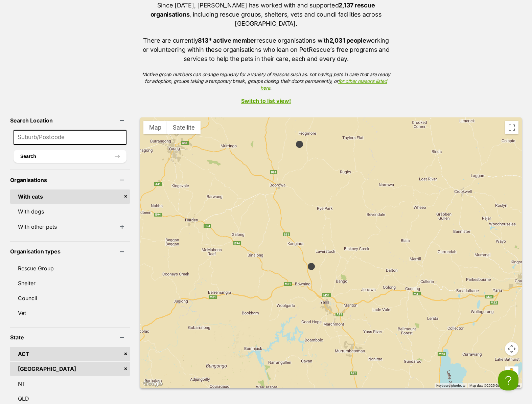 The width and height of the screenshot is (532, 404). I want to click on a: With cats, so click(70, 196).